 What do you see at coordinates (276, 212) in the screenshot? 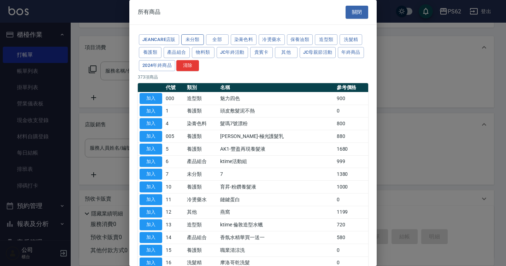
I see `td: 燕窩` at bounding box center [276, 212].